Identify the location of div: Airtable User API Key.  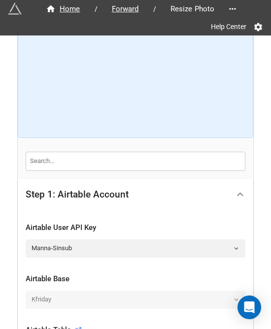
(135, 228).